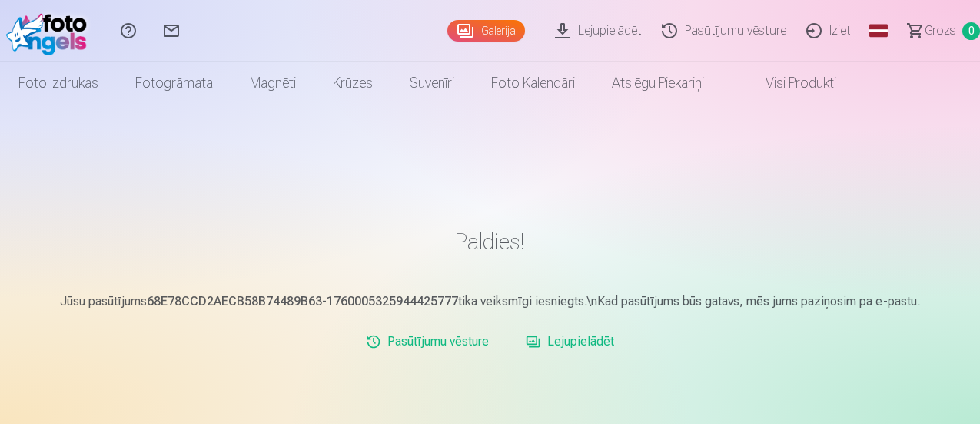 The height and width of the screenshot is (424, 980). I want to click on h1: Paldies!, so click(491, 241).